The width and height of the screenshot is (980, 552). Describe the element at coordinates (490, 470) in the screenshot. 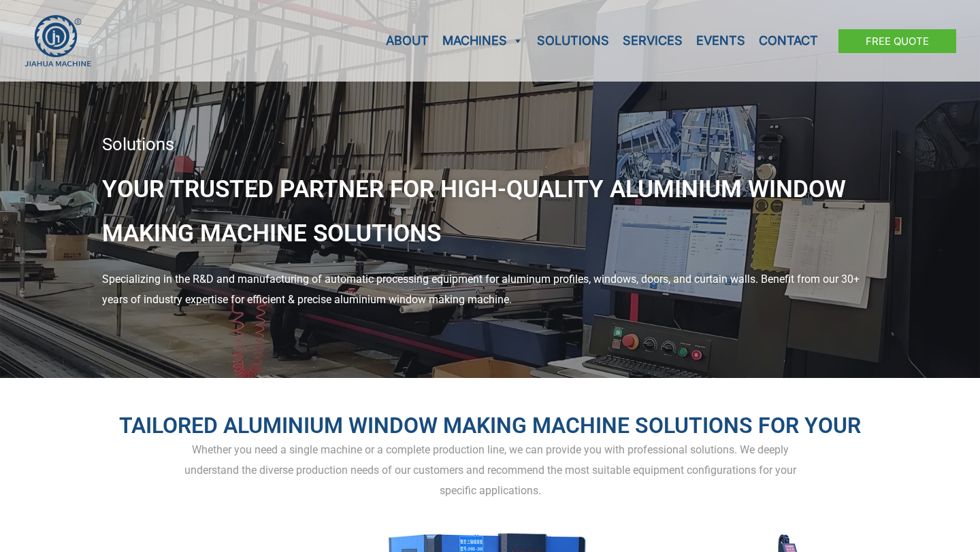

I see `div: Whether you need a single machine or a complete production line, we can provide you with professi...` at that location.